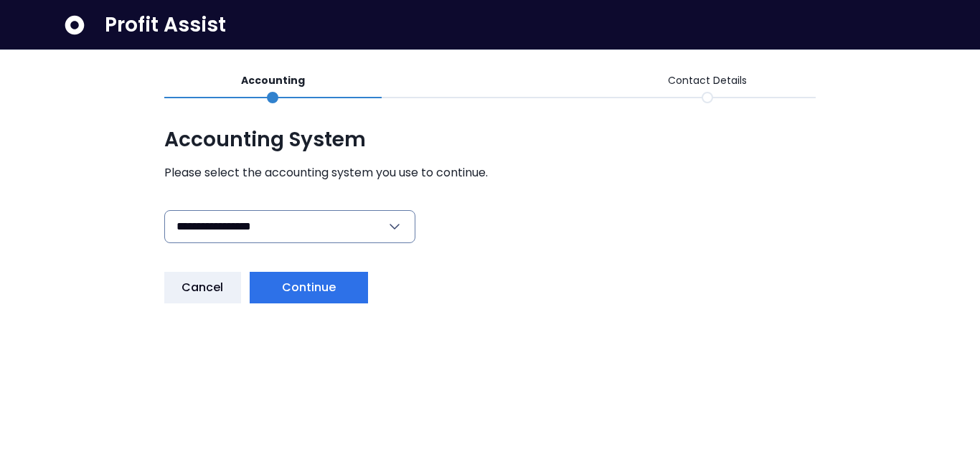  What do you see at coordinates (309, 288) in the screenshot?
I see `button: Continue` at bounding box center [309, 288].